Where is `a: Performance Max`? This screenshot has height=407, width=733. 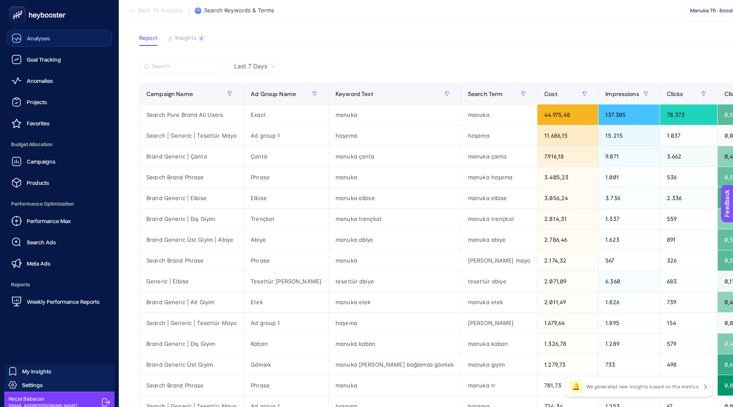
a: Performance Max is located at coordinates (59, 221).